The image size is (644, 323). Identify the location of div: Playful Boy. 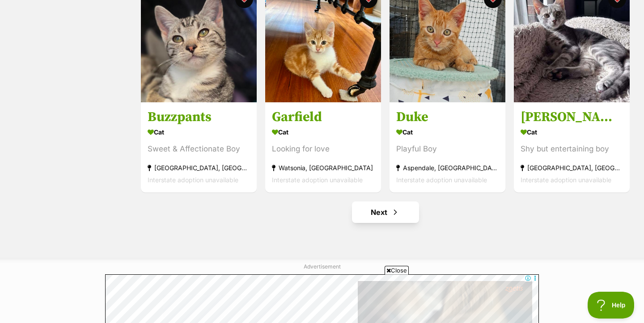
(447, 149).